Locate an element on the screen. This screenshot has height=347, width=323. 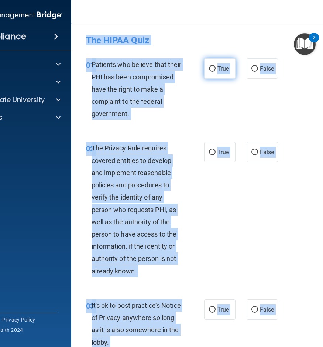
span: 02 is located at coordinates (90, 148).